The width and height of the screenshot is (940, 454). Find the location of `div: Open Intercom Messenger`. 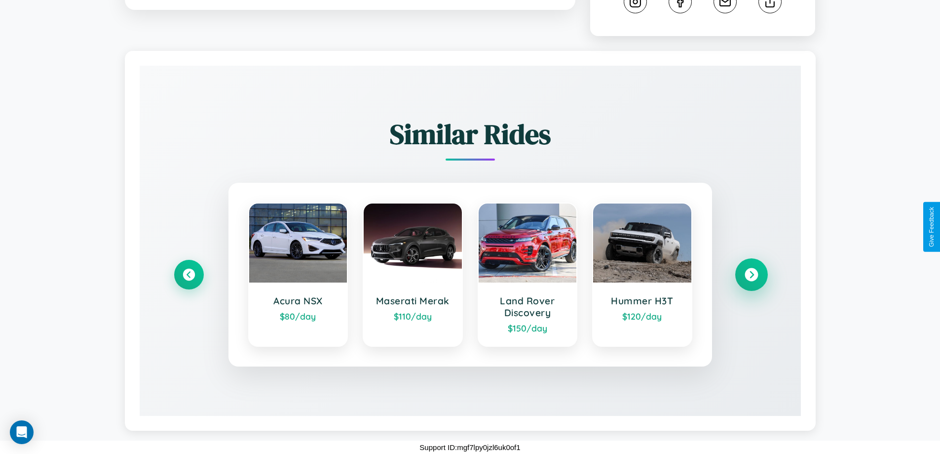

div: Open Intercom Messenger is located at coordinates (22, 432).